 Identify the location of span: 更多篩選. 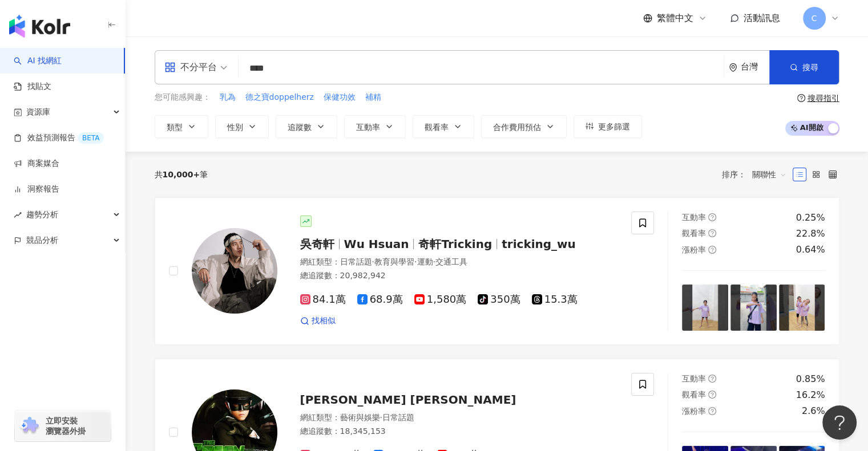
(615, 127).